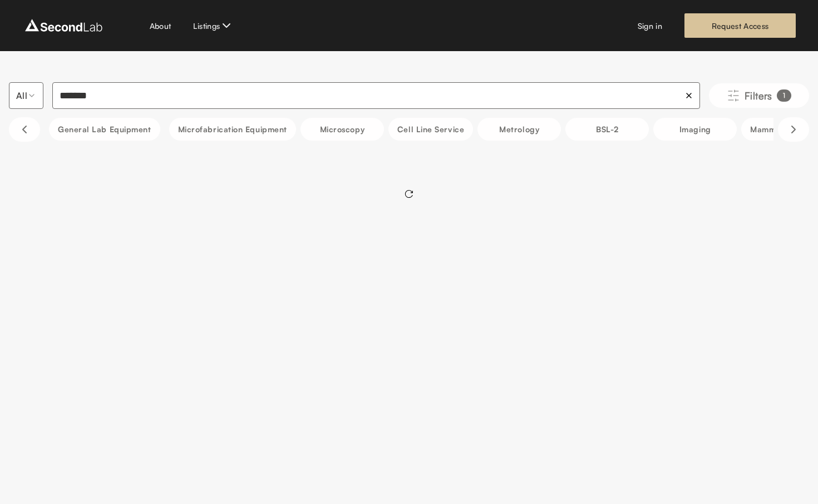 The width and height of the screenshot is (818, 504). I want to click on button: Filters, so click(759, 95).